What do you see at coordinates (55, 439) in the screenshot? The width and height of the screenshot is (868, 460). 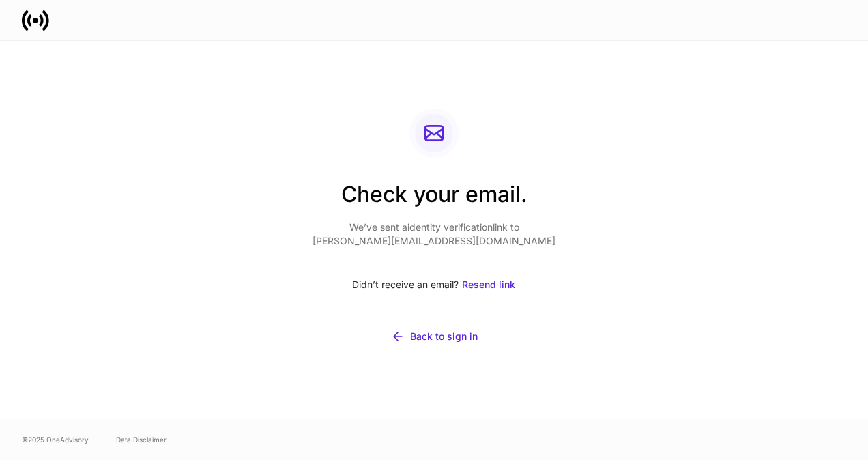 I see `span: © 2025 OneAdvisory` at bounding box center [55, 439].